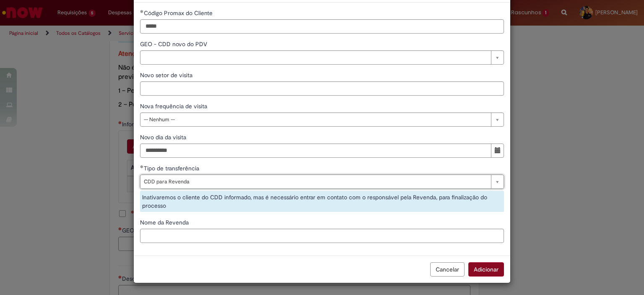 The width and height of the screenshot is (644, 295). I want to click on a: Limpar campo GEO - CDD novo do PDV, so click(322, 57).